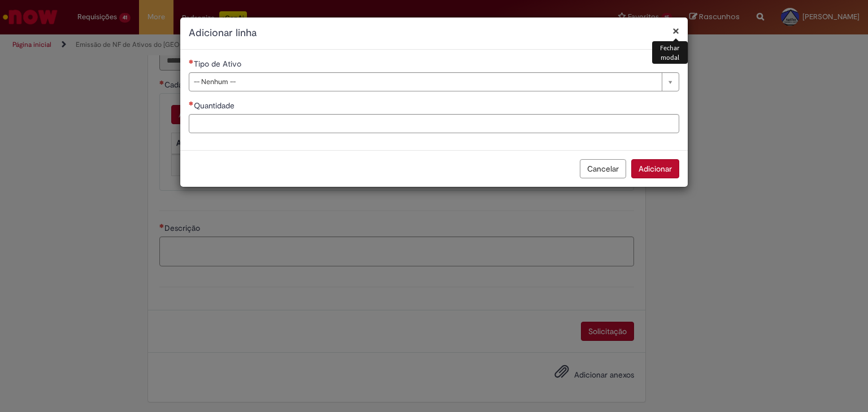 This screenshot has width=868, height=412. What do you see at coordinates (670, 52) in the screenshot?
I see `div: Fechar modal` at bounding box center [670, 52].